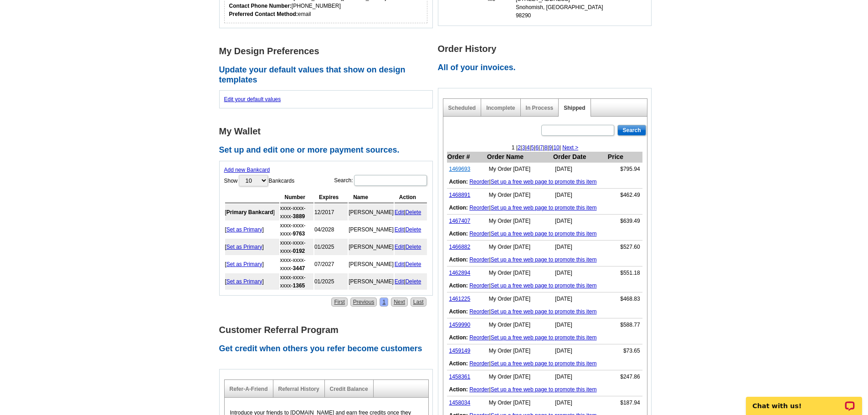  I want to click on td: $551.18, so click(625, 273).